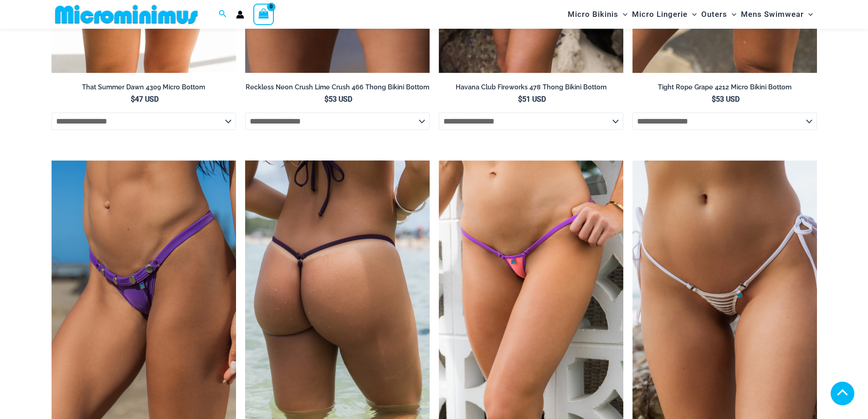 Image resolution: width=868 pixels, height=419 pixels. Describe the element at coordinates (665, 14) in the screenshot. I see `a: Micro LingerieMenu ToggleMenu Toggle` at that location.